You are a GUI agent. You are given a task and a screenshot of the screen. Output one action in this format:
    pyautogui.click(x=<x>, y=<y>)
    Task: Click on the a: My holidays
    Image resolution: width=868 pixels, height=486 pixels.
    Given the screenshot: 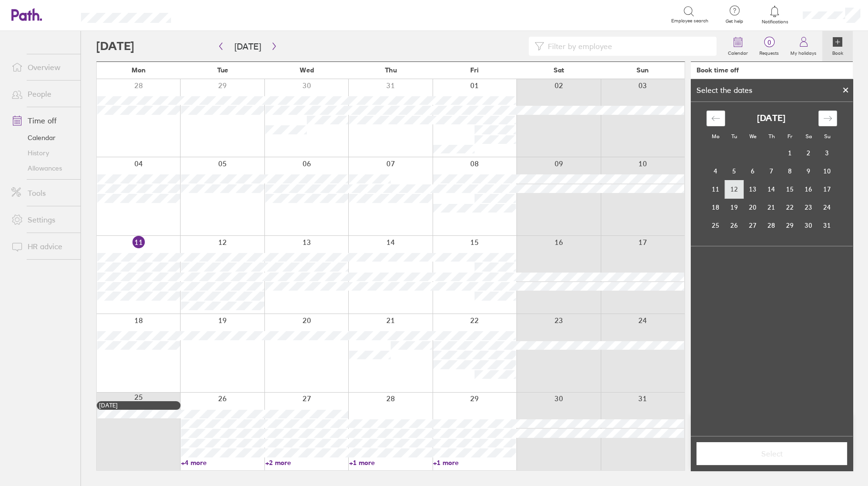 What is the action you would take?
    pyautogui.click(x=804, y=46)
    